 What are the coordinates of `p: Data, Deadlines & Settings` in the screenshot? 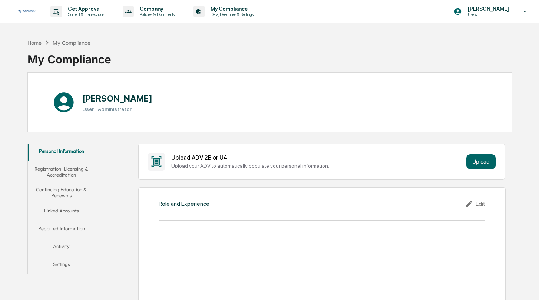 It's located at (231, 14).